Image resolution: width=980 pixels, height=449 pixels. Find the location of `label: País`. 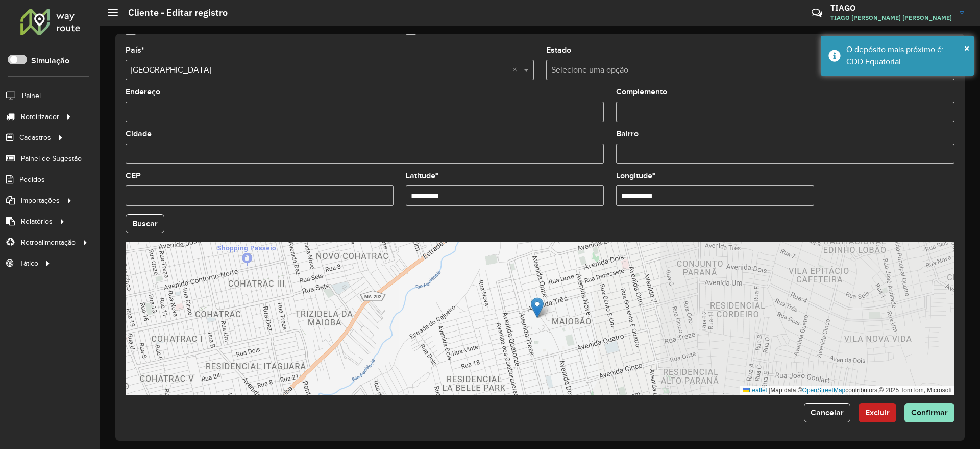

label: País is located at coordinates (135, 50).